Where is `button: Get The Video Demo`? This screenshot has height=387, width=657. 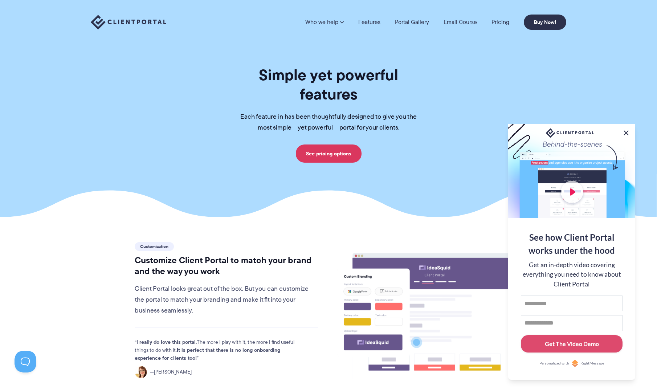 button: Get The Video Demo is located at coordinates (572, 344).